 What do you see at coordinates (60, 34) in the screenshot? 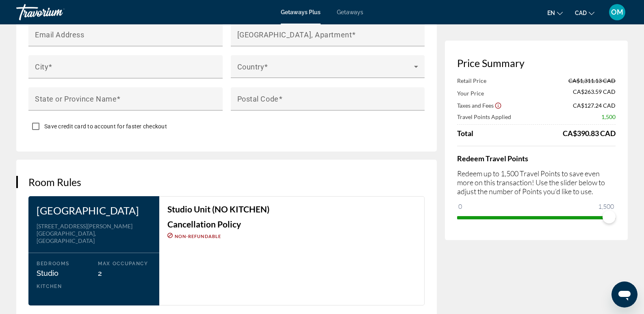
I see `mat-label: Email Address` at bounding box center [60, 34].